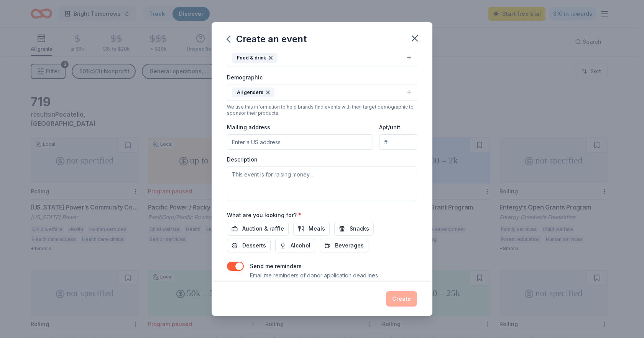  What do you see at coordinates (275, 266) in the screenshot?
I see `label: Send me reminders` at bounding box center [275, 266].